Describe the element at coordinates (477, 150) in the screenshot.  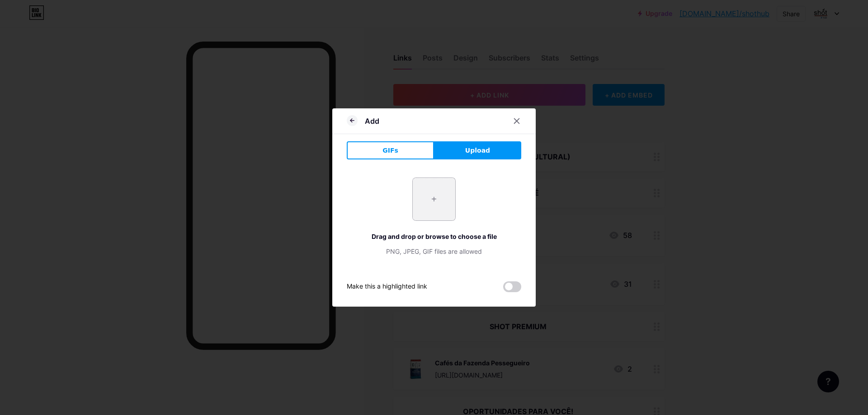
I see `span: Upload` at that location.